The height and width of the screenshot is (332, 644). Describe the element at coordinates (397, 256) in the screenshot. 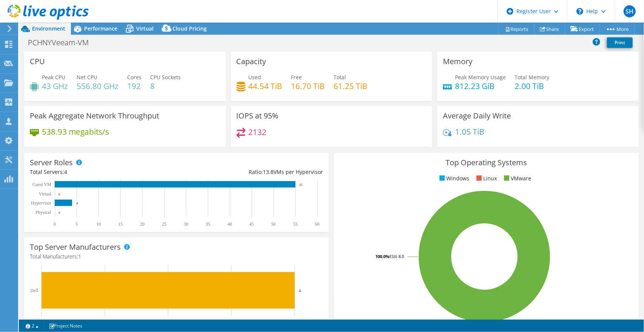

I see `tspan: ESXi 8.0` at that location.